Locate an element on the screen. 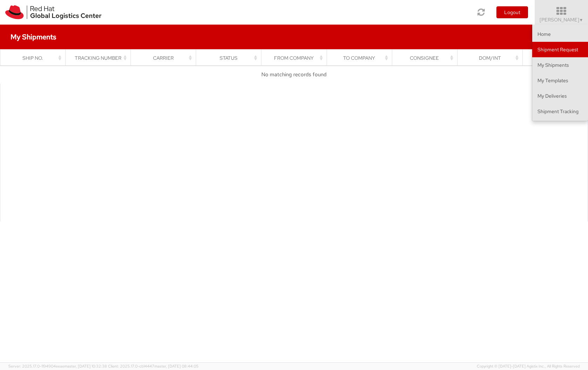 Image resolution: width=588 pixels, height=370 pixels. div: Ship No. is located at coordinates (35, 58).